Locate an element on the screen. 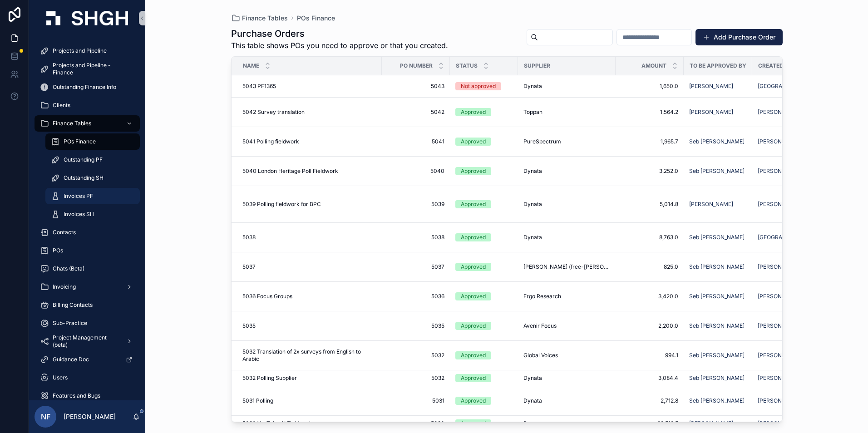 The height and width of the screenshot is (433, 868). span: Users is located at coordinates (60, 378).